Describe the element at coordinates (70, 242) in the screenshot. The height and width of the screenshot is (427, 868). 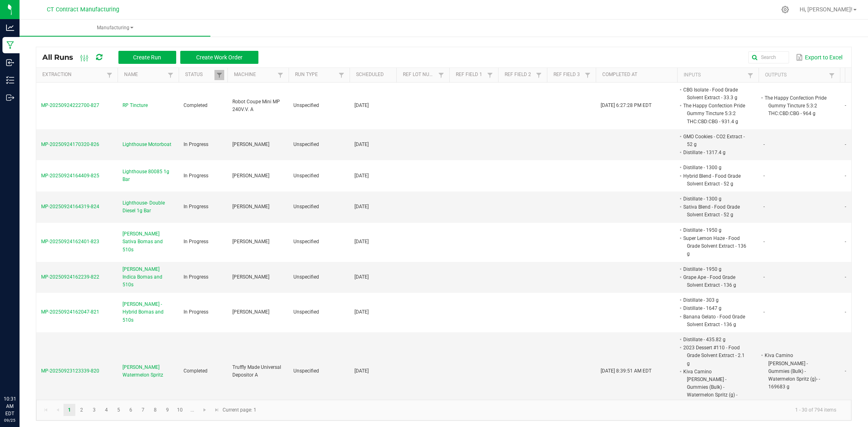
I see `span: MP-20250924162401-823` at that location.